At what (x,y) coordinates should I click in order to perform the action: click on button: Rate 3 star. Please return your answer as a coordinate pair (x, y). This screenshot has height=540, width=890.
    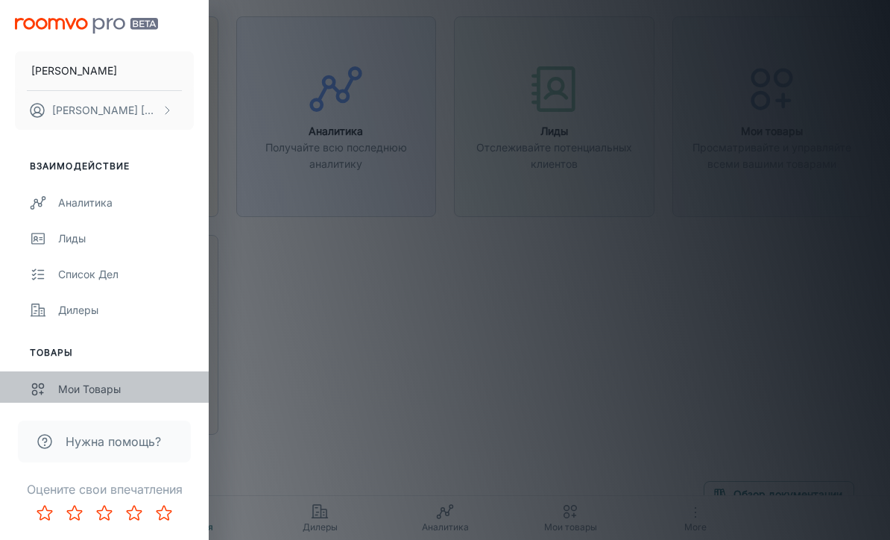
    Looking at the image, I should click on (104, 513).